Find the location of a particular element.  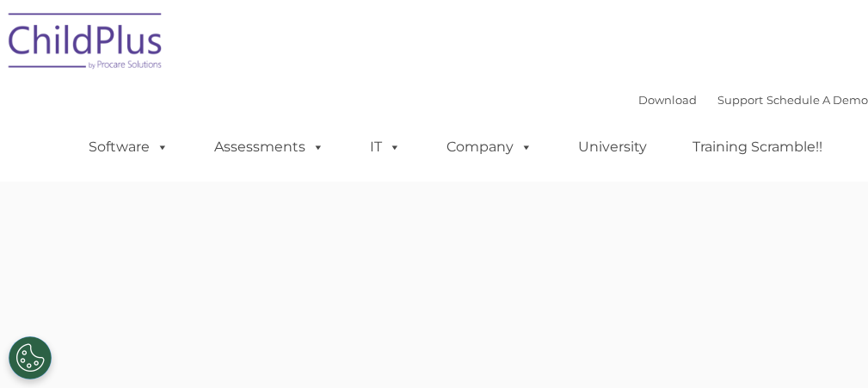

a: Training Scramble!! is located at coordinates (758, 147).